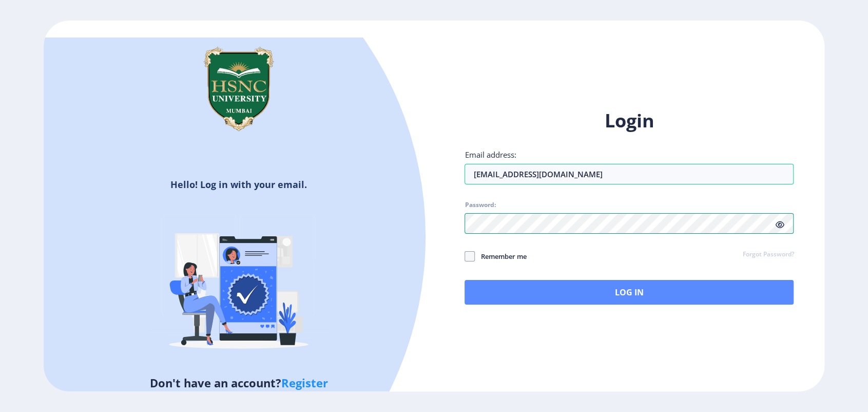 This screenshot has height=412, width=868. I want to click on label: Email address:, so click(491, 154).